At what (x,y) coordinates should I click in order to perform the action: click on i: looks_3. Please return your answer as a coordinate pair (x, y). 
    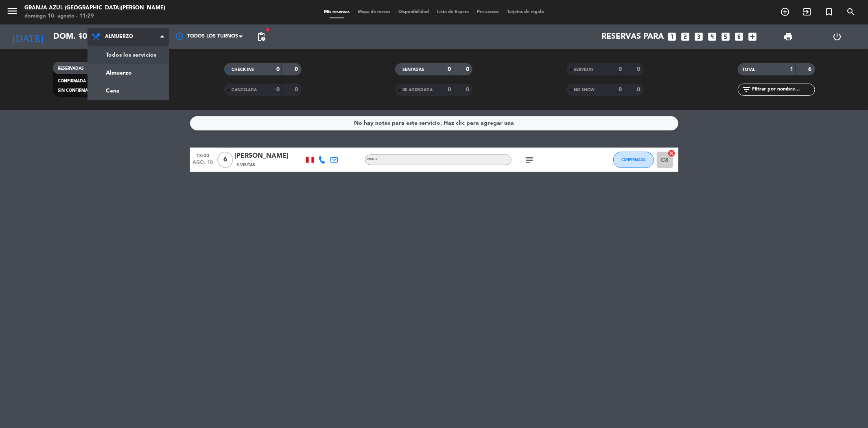
    Looking at the image, I should click on (700, 37).